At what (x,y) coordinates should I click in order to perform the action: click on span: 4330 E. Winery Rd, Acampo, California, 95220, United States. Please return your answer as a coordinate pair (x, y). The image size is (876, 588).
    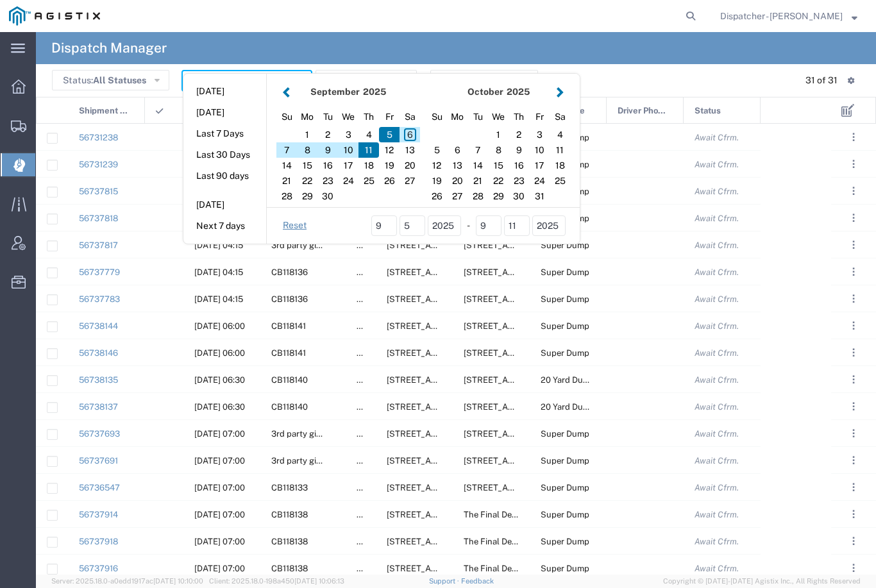
    Looking at the image, I should click on (527, 488).